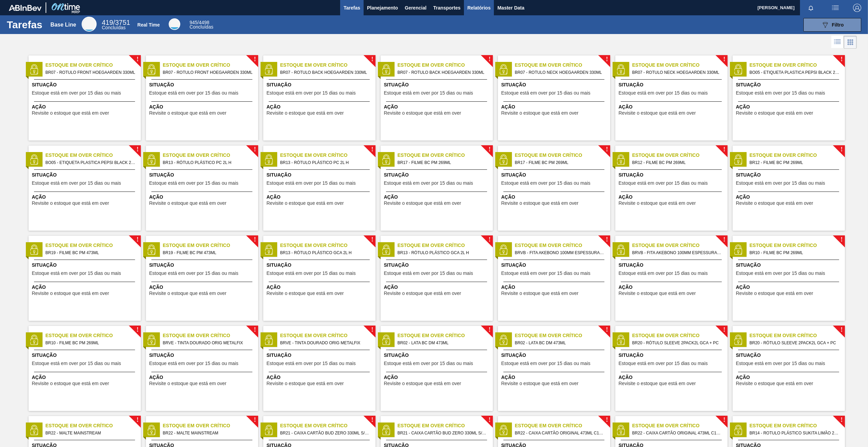 The width and height of the screenshot is (868, 447). Describe the element at coordinates (811, 8) in the screenshot. I see `button: Notificações` at that location.